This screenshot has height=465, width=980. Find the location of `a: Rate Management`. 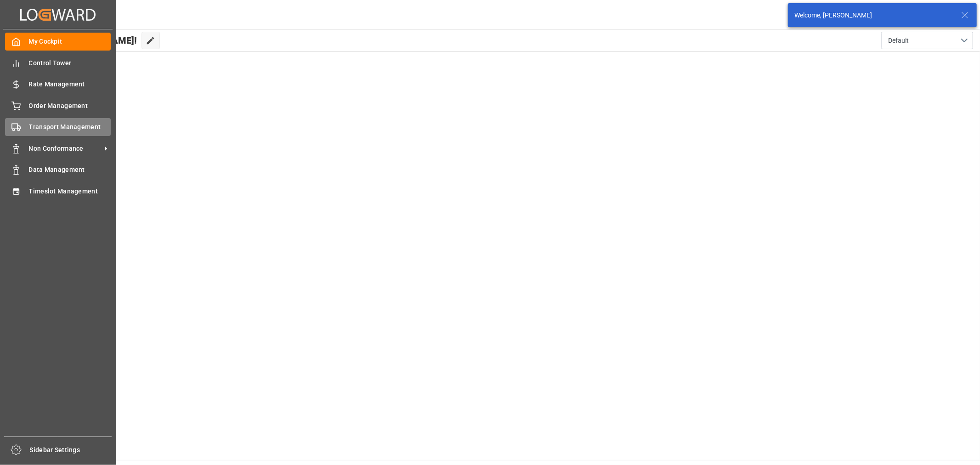

a: Rate Management is located at coordinates (58, 84).